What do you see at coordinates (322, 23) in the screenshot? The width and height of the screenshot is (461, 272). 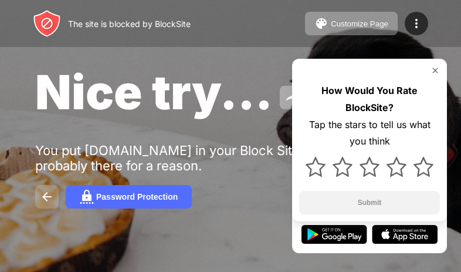 I see `img: pallet.svg` at bounding box center [322, 23].